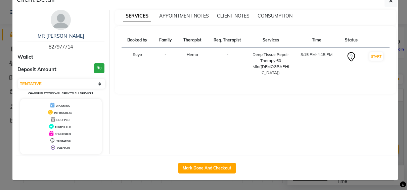  What do you see at coordinates (64, 141) in the screenshot?
I see `span: TENTATIVE` at bounding box center [64, 141].